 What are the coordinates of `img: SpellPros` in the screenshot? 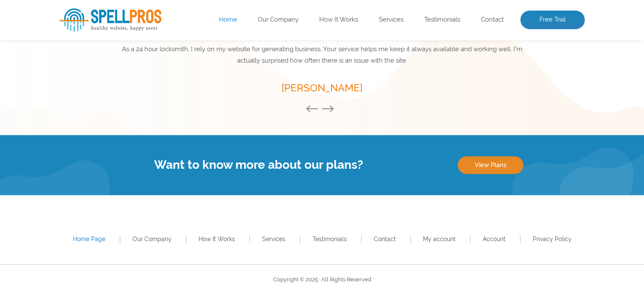 It's located at (111, 20).